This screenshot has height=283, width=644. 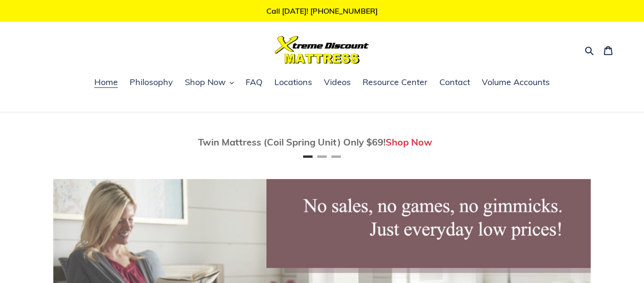 I want to click on span: Volume Accounts, so click(x=515, y=82).